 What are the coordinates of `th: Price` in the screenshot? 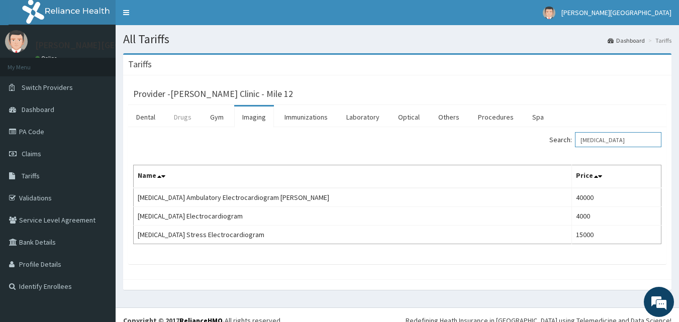 It's located at (617, 177).